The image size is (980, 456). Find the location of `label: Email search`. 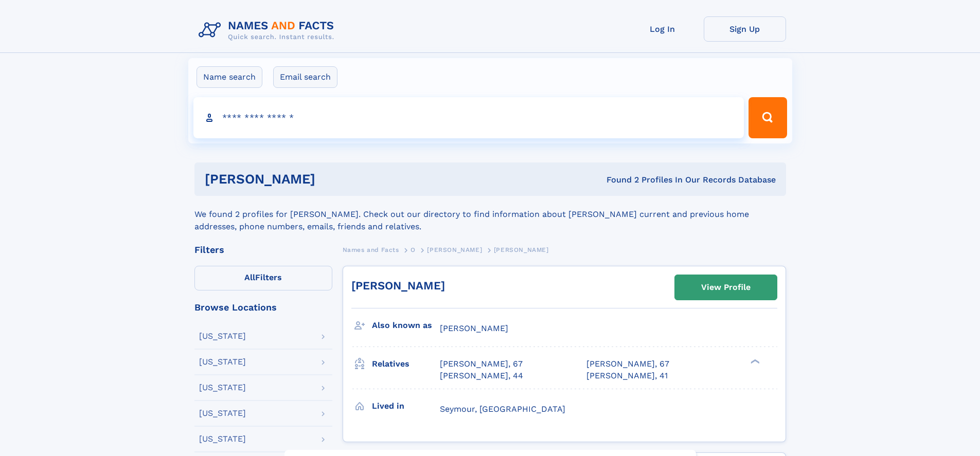

label: Email search is located at coordinates (305, 77).